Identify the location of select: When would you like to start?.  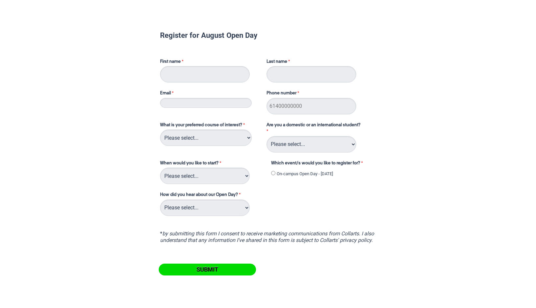
(205, 176).